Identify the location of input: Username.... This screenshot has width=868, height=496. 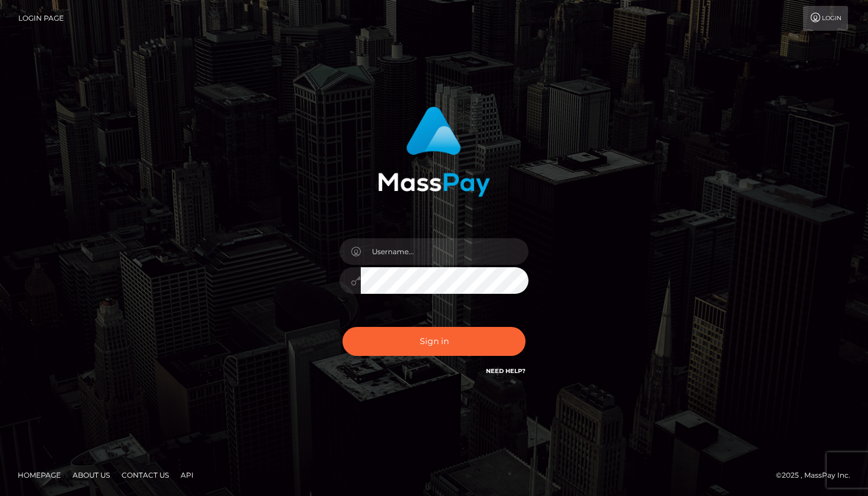
(445, 251).